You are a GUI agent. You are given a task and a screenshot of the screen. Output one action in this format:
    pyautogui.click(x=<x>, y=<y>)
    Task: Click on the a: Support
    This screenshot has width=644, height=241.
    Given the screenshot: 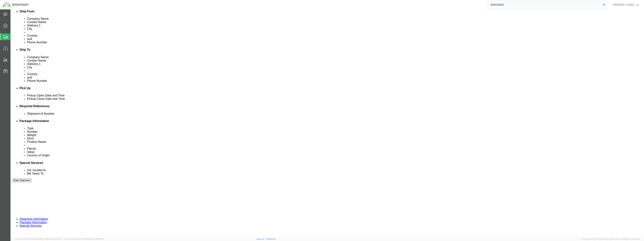 What is the action you would take?
    pyautogui.click(x=261, y=239)
    